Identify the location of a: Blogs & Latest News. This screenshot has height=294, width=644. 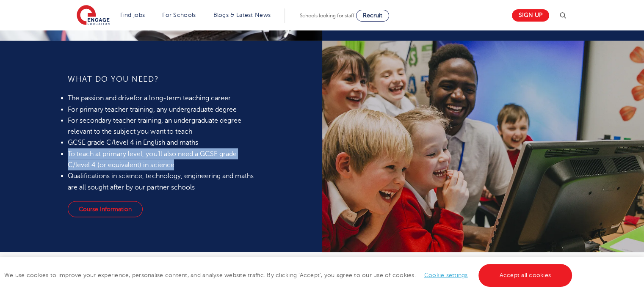
(242, 15).